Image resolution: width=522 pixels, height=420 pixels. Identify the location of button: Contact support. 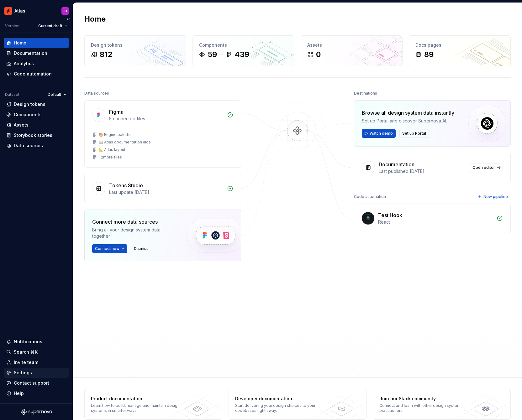
(36, 383).